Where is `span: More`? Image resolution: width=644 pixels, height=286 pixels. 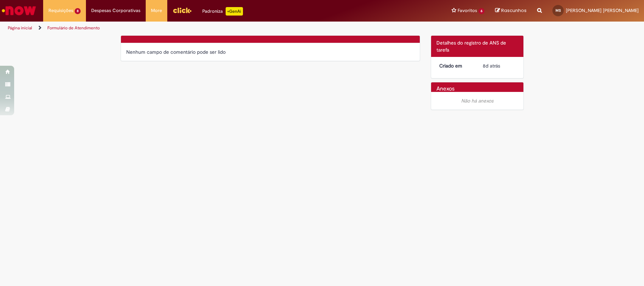
span: More is located at coordinates (156, 10).